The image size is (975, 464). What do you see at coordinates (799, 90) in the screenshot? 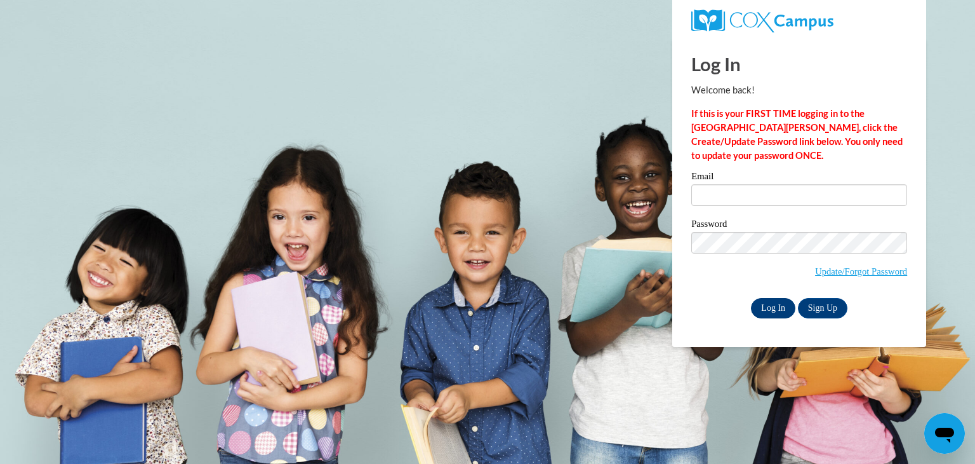
I see `p: Welcome back!` at bounding box center [799, 90].